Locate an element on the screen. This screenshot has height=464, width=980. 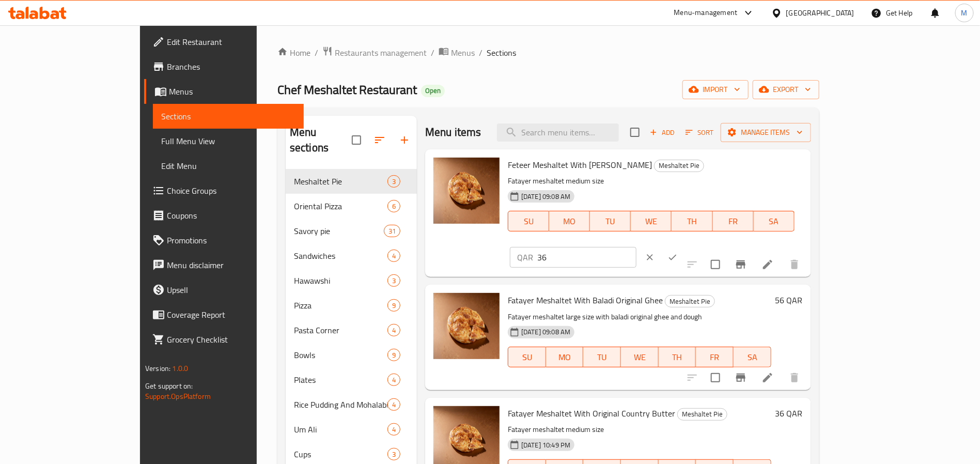
button: Add section is located at coordinates (405, 140).